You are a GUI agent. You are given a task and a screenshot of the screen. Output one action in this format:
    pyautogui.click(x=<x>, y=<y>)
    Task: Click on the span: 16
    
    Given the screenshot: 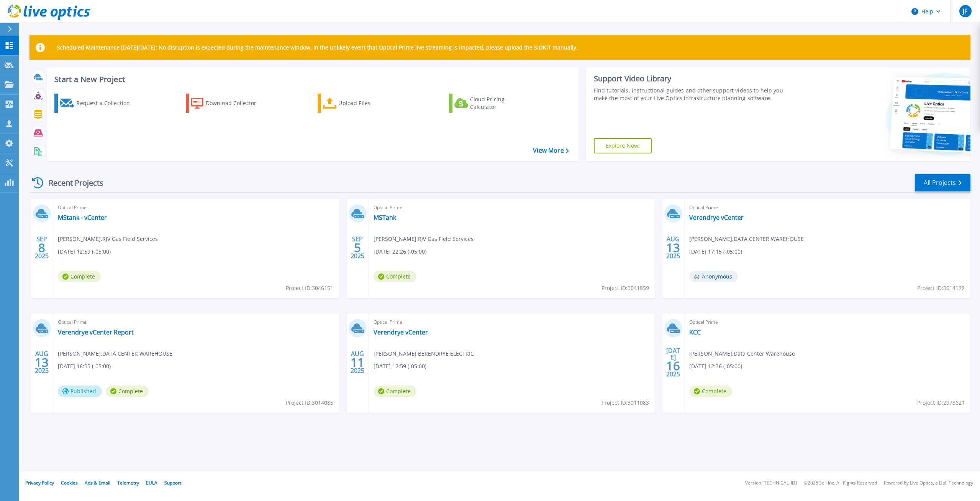 What is the action you would take?
    pyautogui.click(x=674, y=366)
    